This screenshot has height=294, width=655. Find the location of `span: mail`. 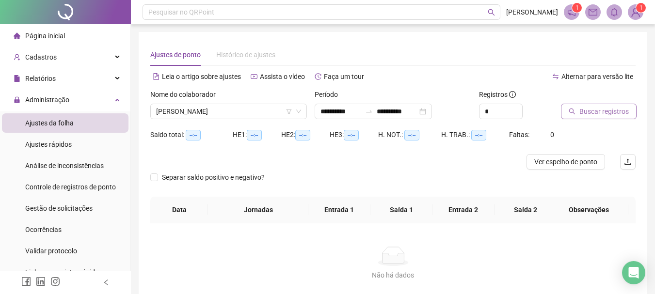

span: mail is located at coordinates (593, 12).